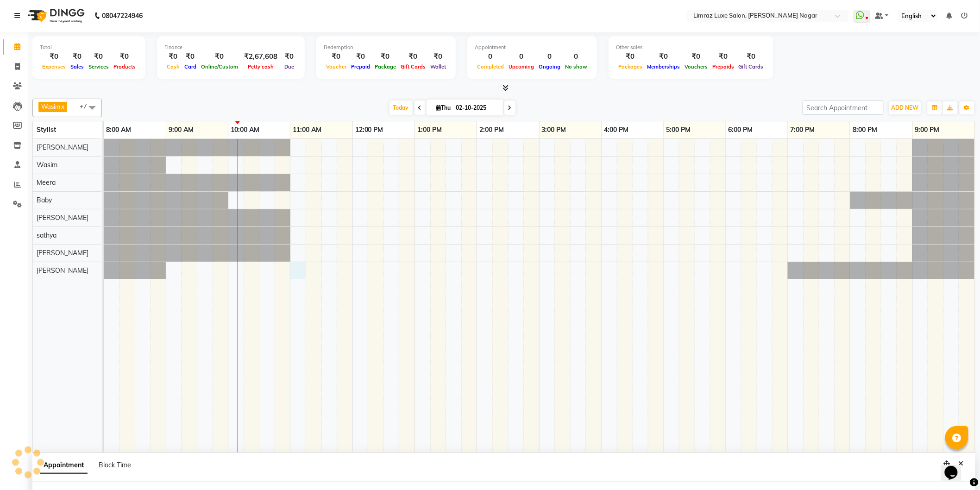 The width and height of the screenshot is (980, 490). What do you see at coordinates (429, 130) in the screenshot?
I see `a: 1:00 PM` at bounding box center [429, 130].